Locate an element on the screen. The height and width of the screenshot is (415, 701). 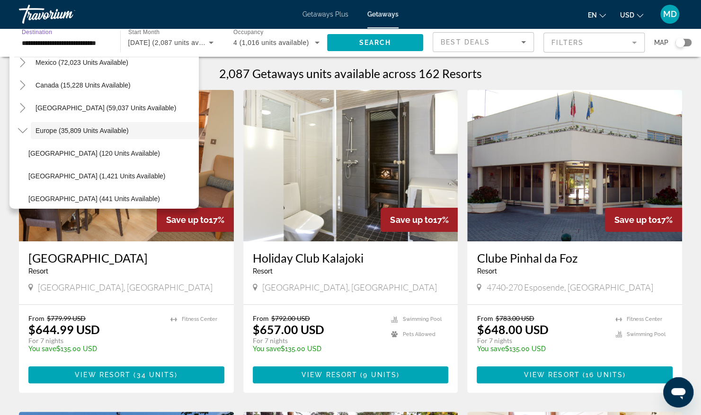
img: 2417I01X.jpg is located at coordinates (351, 166).